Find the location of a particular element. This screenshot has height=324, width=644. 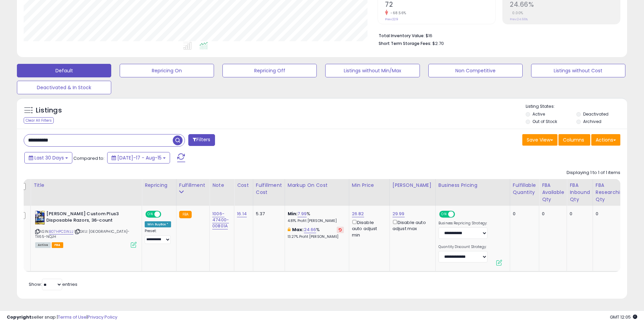

button: Listings without Cost is located at coordinates (578, 71).